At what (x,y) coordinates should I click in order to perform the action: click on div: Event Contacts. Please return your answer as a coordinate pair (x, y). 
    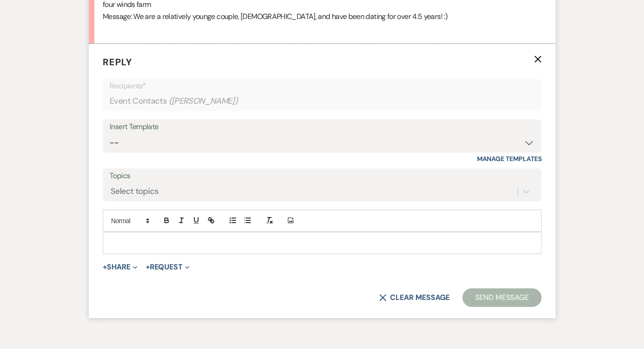
    Looking at the image, I should click on (322, 101).